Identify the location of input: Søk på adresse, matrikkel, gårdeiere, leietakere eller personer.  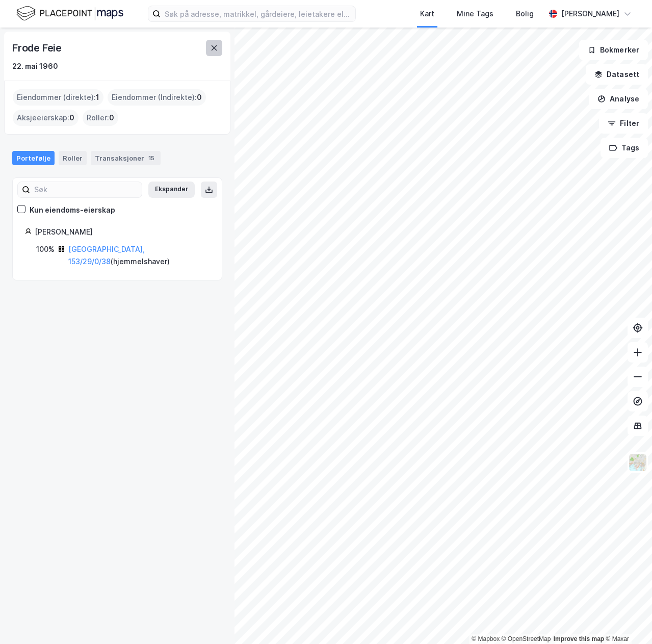
(258, 14).